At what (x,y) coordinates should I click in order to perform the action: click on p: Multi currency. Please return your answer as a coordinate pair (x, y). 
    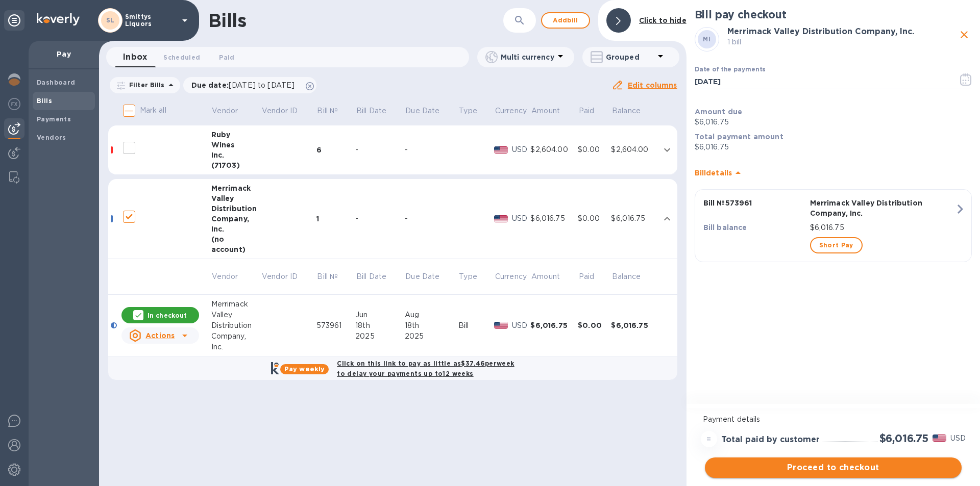
    Looking at the image, I should click on (528, 58).